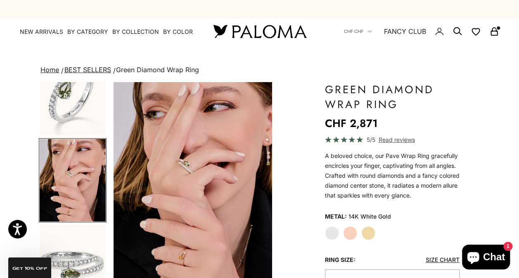  Describe the element at coordinates (142, 264) in the screenshot. I see `button: Add to Wishlist` at that location.